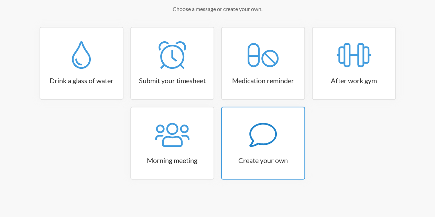 The height and width of the screenshot is (217, 435). Describe the element at coordinates (263, 160) in the screenshot. I see `h3: Create your own` at that location.